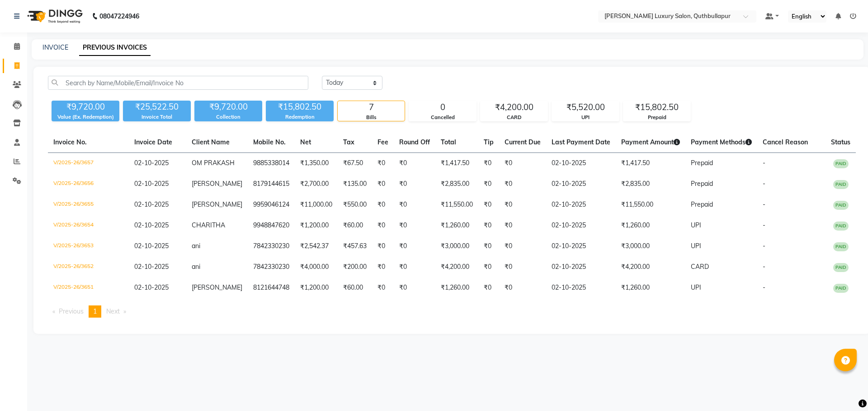  Describe the element at coordinates (355, 205) in the screenshot. I see `td: ₹550.00` at that location.